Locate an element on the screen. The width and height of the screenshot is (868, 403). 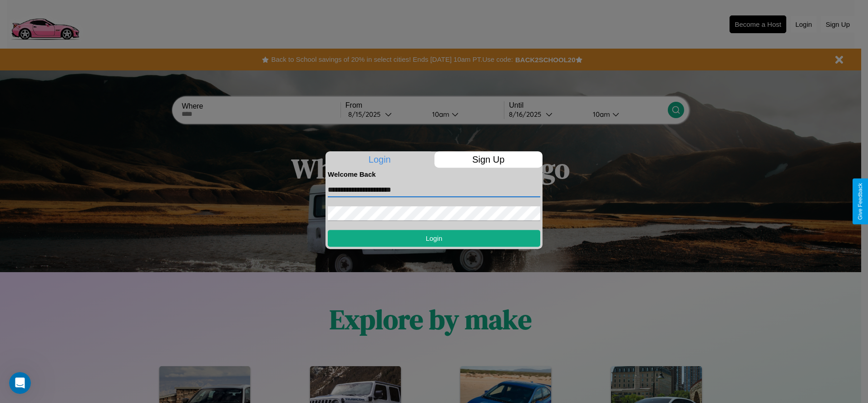
button: Login is located at coordinates (434, 238).